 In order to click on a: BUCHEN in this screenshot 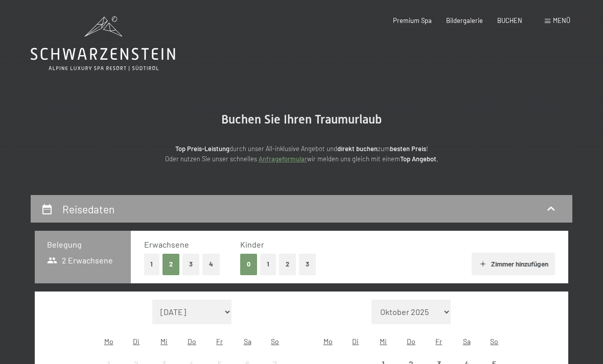, I will do `click(509, 21)`.